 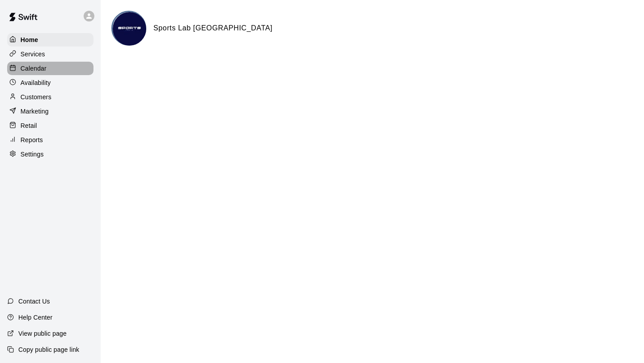 I want to click on a: Reports, so click(x=50, y=140).